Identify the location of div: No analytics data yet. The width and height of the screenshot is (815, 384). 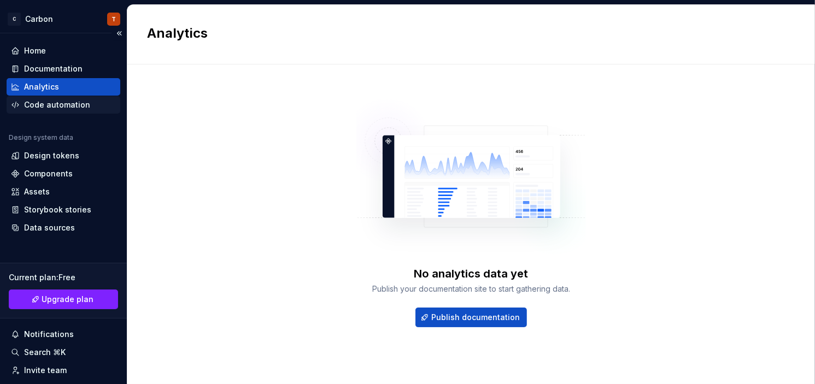
(471, 274).